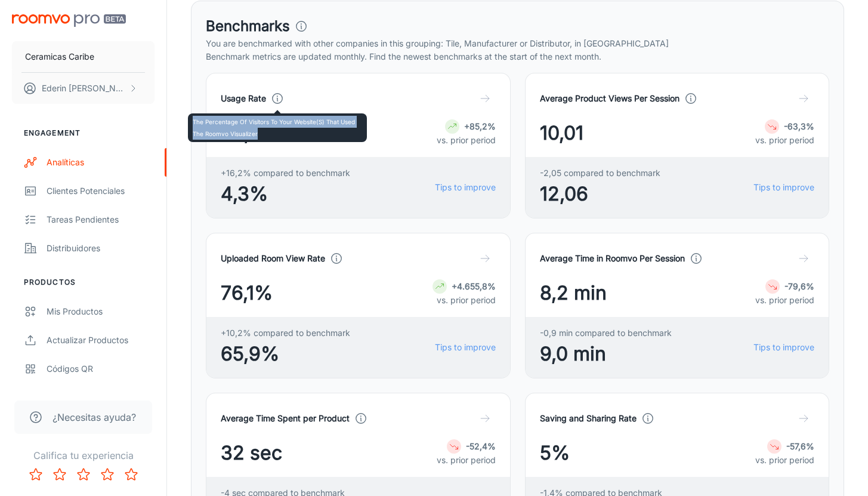 The width and height of the screenshot is (868, 496). Describe the element at coordinates (285, 194) in the screenshot. I see `span: 4,3%` at that location.